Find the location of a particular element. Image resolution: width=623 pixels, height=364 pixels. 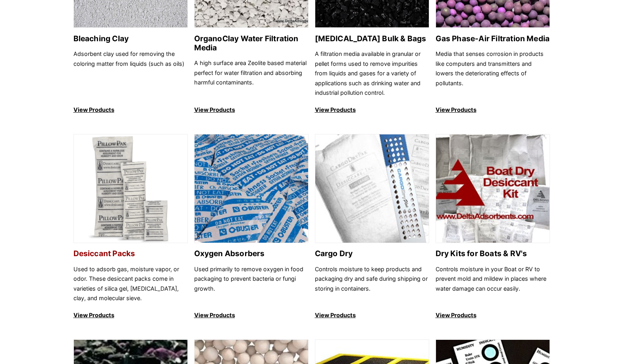

h2: Bleaching Clay is located at coordinates (130, 38).